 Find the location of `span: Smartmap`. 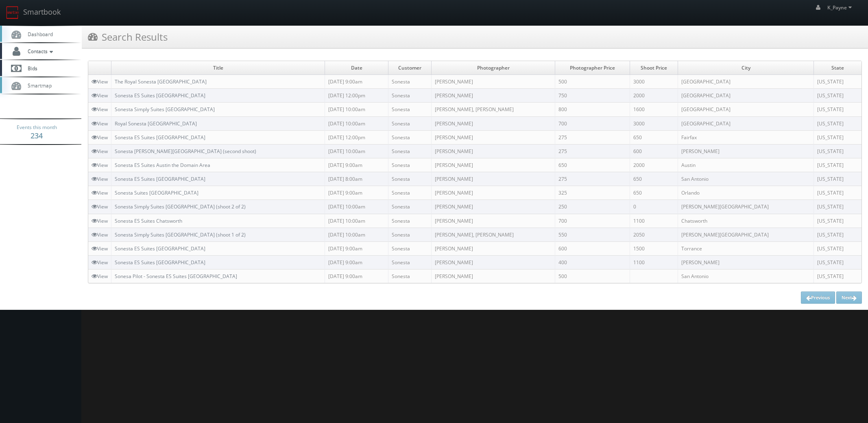

span: Smartmap is located at coordinates (37, 85).